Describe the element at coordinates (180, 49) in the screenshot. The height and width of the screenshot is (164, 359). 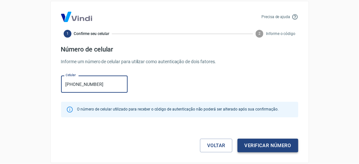
I see `h4: Número de celular` at that location.